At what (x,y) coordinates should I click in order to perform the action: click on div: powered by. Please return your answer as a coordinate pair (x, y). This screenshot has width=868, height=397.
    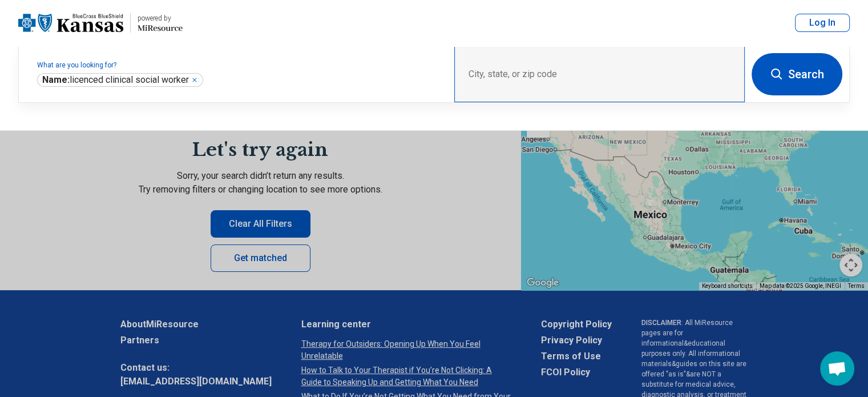
    Looking at the image, I should click on (160, 18).